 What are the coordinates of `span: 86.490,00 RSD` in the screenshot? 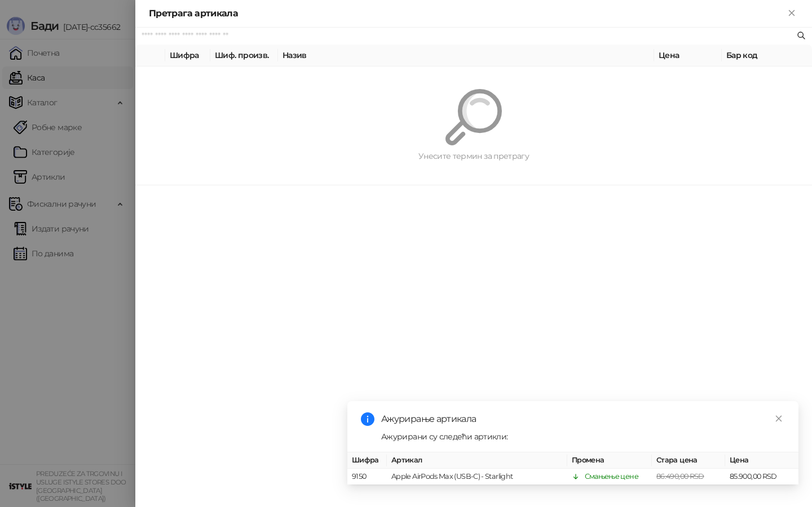 It's located at (681, 476).